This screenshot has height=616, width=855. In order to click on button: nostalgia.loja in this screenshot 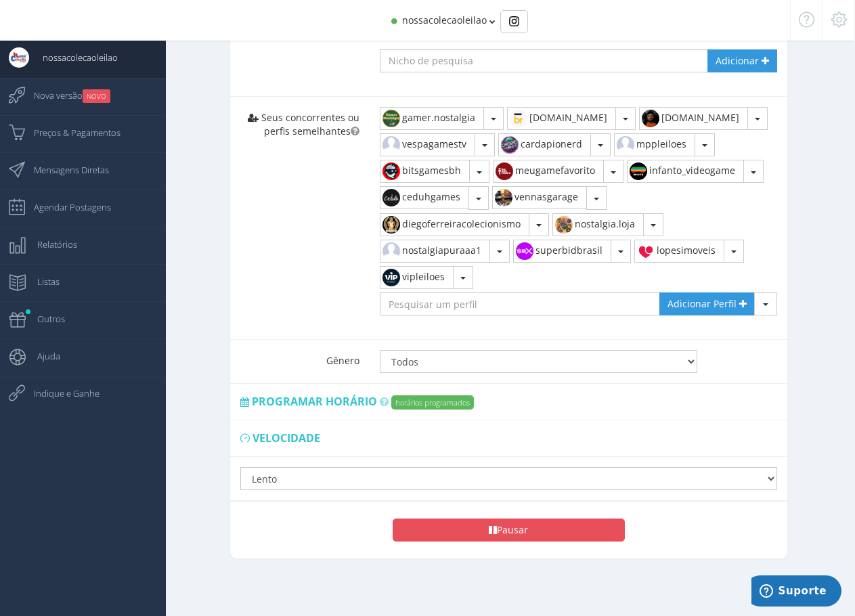, I will do `click(597, 225)`.